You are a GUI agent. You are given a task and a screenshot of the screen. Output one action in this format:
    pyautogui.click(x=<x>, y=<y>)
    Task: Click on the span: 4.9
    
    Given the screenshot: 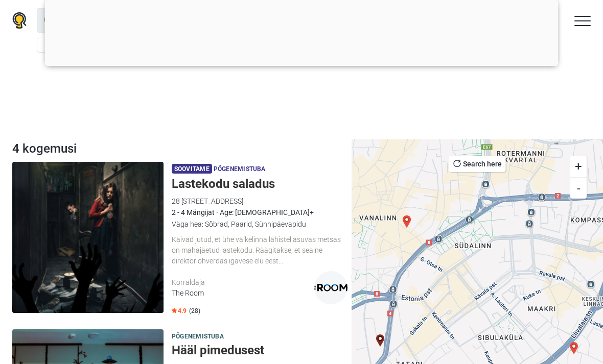 What is the action you would take?
    pyautogui.click(x=179, y=311)
    